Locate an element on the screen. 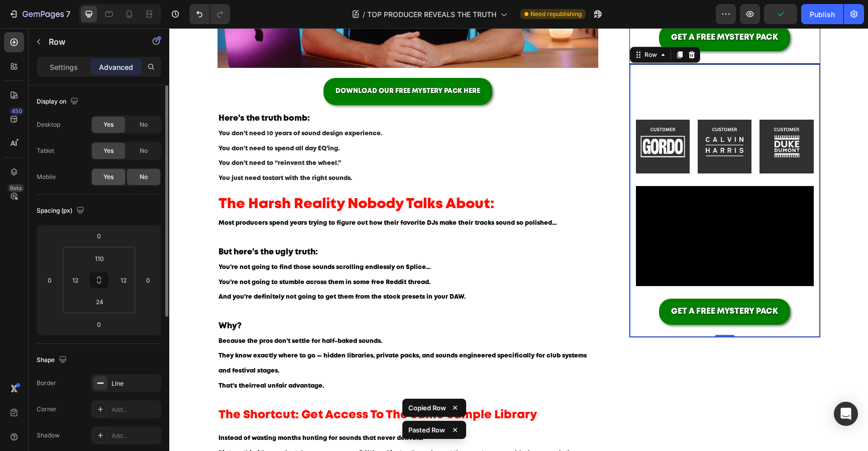 Image resolution: width=868 pixels, height=451 pixels. h2: The Shortcut: Get Access To The Same Sample Library is located at coordinates (239, 387).